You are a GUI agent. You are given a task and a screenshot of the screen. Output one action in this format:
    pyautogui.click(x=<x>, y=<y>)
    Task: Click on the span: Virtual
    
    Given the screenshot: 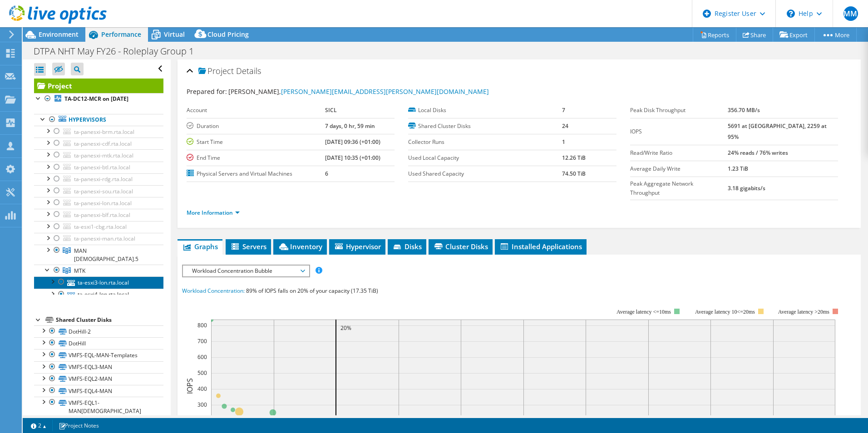 What is the action you would take?
    pyautogui.click(x=174, y=34)
    